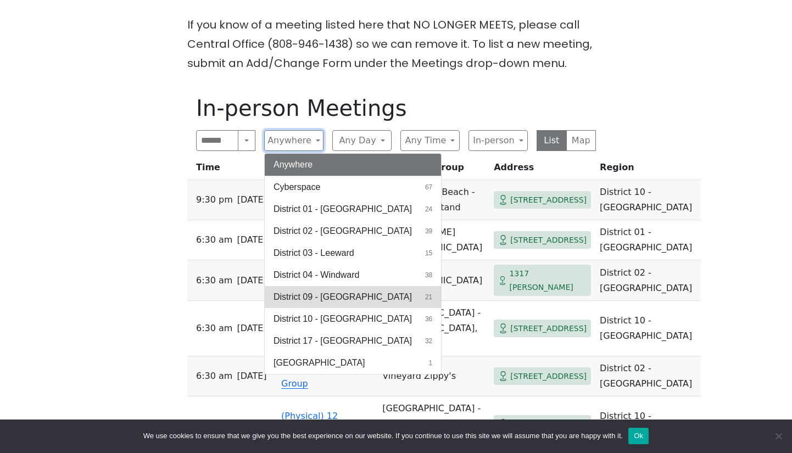 Image resolution: width=792 pixels, height=453 pixels. Describe the element at coordinates (428, 231) in the screenshot. I see `span: 39 results` at that location.